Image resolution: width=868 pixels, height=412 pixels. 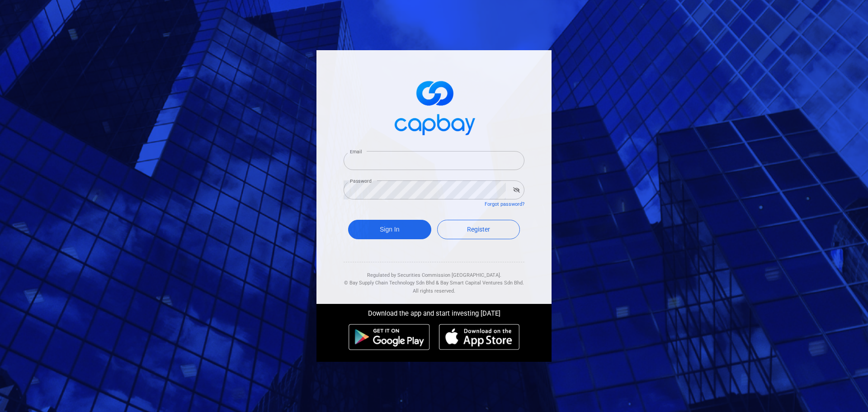 I want to click on a: Forgot password?, so click(x=504, y=204).